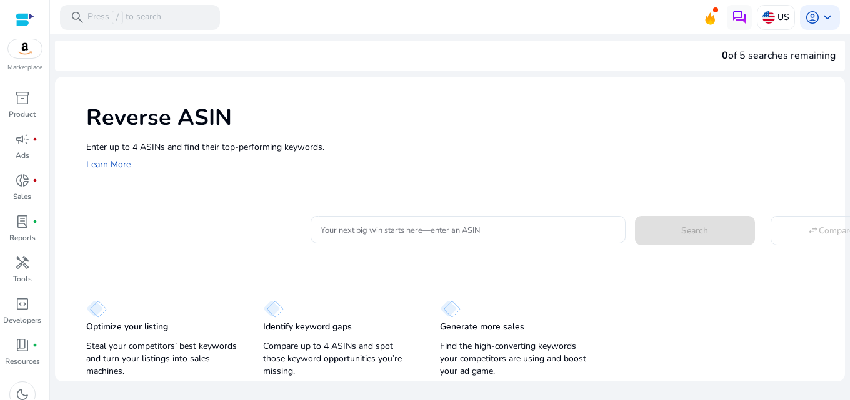 Image resolution: width=850 pixels, height=400 pixels. Describe the element at coordinates (783, 17) in the screenshot. I see `p: US` at that location.